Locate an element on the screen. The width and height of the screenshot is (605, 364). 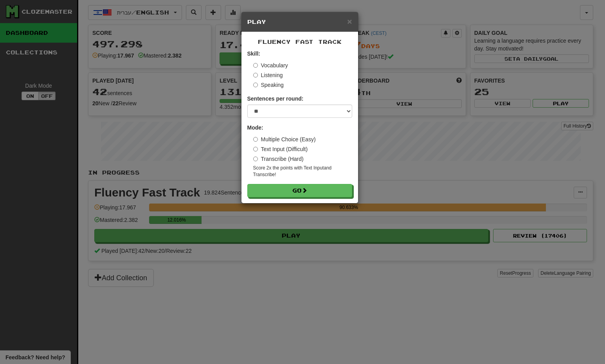
label: Text Input (Difficult) is located at coordinates (281, 149).